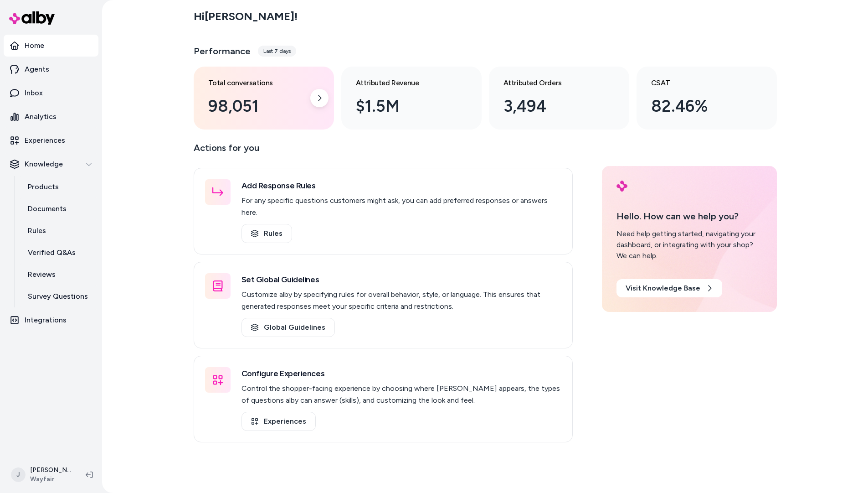 The image size is (868, 493). I want to click on a: Home, so click(51, 46).